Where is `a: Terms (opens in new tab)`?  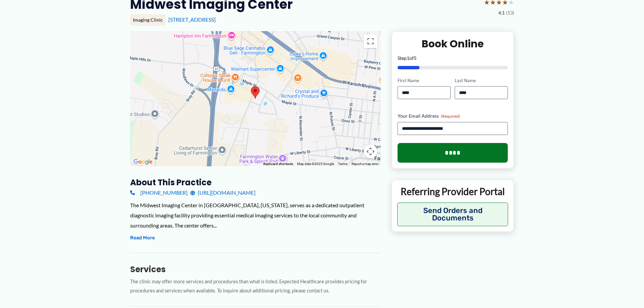 a: Terms (opens in new tab) is located at coordinates (343, 164).